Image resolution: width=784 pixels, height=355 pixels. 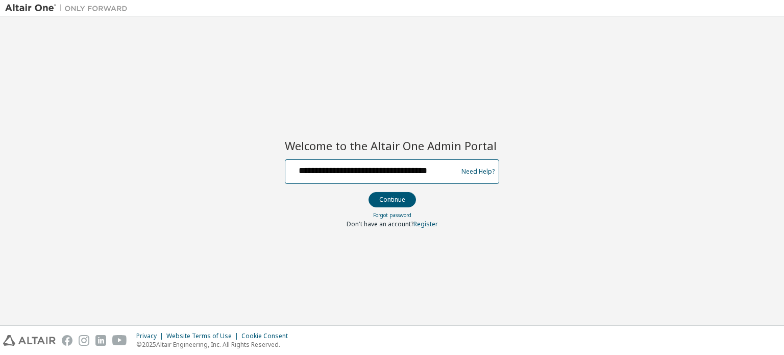 What do you see at coordinates (204, 336) in the screenshot?
I see `div: Website Terms of Use` at bounding box center [204, 336].